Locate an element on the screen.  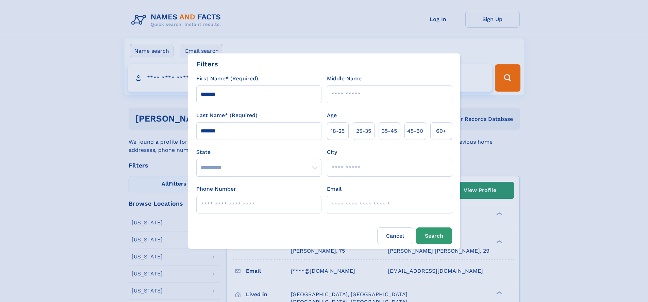
label: Middle Name is located at coordinates (344, 79).